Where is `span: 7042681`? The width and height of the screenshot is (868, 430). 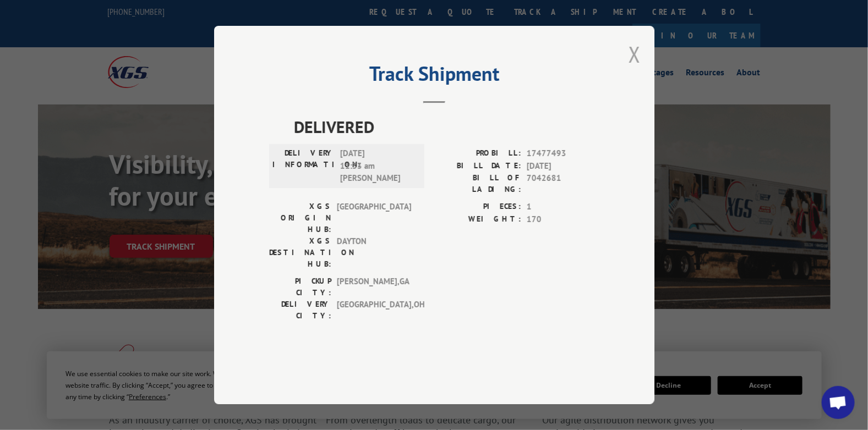 span: 7042681 is located at coordinates (563, 184).